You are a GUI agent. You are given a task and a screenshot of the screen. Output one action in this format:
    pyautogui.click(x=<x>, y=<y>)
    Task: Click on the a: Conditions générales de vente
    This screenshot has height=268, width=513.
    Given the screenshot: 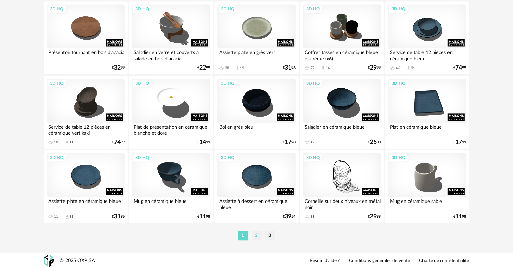 What is the action you would take?
    pyautogui.click(x=380, y=261)
    